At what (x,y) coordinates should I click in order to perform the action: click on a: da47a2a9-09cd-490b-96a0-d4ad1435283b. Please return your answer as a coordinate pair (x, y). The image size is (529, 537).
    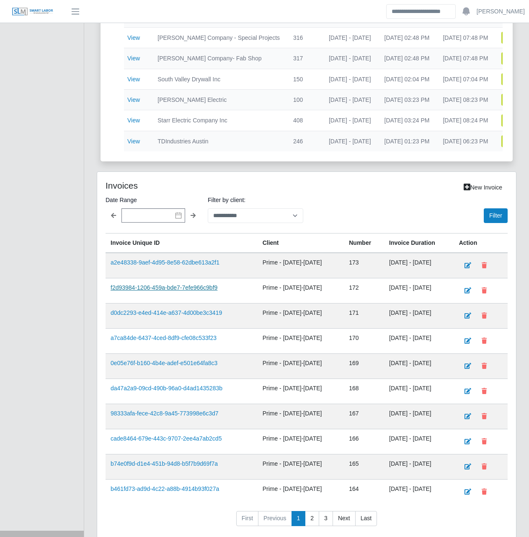
    Looking at the image, I should click on (166, 388).